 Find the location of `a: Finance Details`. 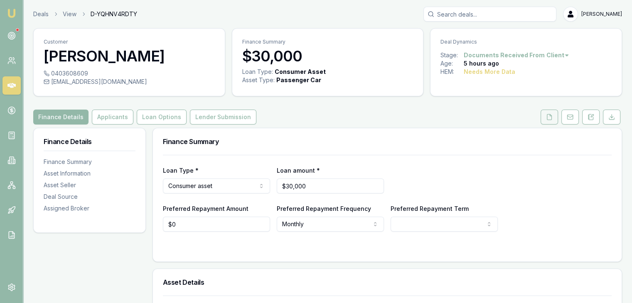

a: Finance Details is located at coordinates (61, 117).